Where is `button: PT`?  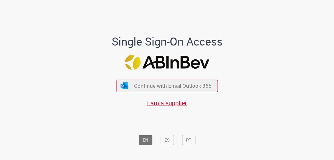 button: PT is located at coordinates (188, 140).